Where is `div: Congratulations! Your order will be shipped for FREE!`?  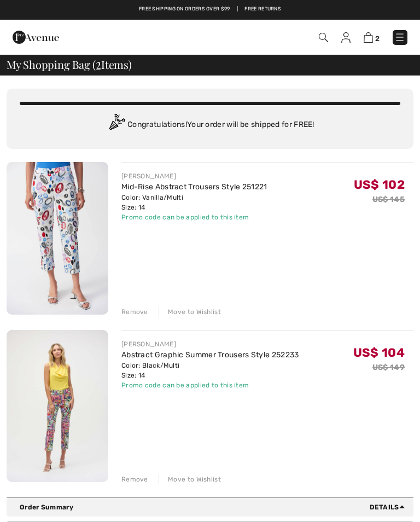 div: Congratulations! Your order will be shipped for FREE! is located at coordinates (210, 125).